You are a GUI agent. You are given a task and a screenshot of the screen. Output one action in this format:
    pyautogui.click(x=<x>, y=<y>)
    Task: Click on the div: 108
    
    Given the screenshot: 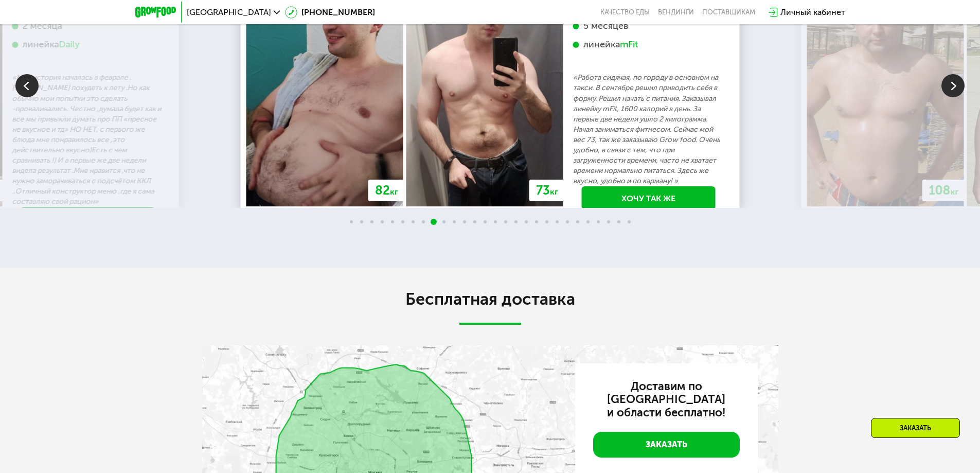 What is the action you would take?
    pyautogui.click(x=944, y=191)
    